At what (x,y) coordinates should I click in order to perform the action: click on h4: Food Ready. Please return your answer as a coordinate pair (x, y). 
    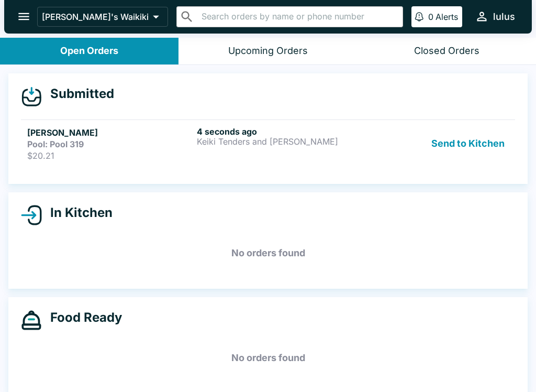
    Looking at the image, I should click on (82, 318).